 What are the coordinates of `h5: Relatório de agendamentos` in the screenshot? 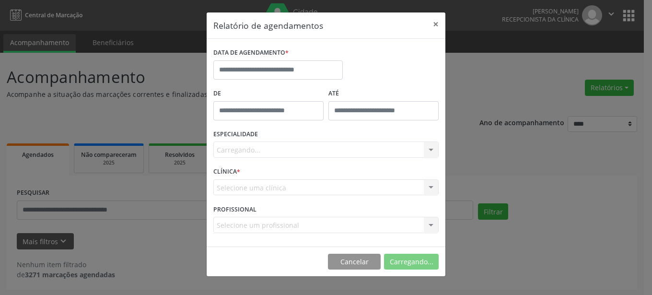 It's located at (268, 25).